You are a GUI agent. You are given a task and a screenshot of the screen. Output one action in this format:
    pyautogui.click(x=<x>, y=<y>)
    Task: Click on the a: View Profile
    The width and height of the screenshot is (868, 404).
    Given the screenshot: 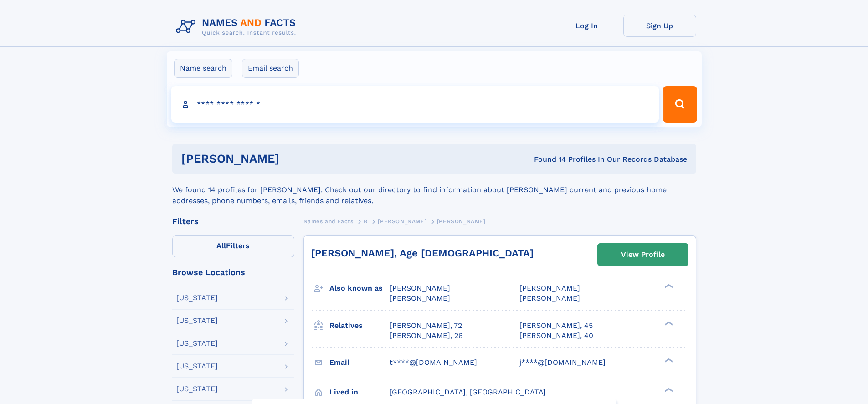 What is the action you would take?
    pyautogui.click(x=643, y=255)
    